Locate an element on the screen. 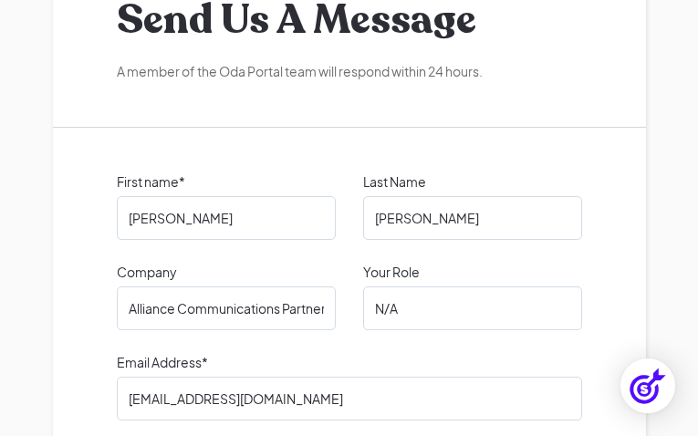 Image resolution: width=698 pixels, height=436 pixels. label: Your Role is located at coordinates (473, 272).